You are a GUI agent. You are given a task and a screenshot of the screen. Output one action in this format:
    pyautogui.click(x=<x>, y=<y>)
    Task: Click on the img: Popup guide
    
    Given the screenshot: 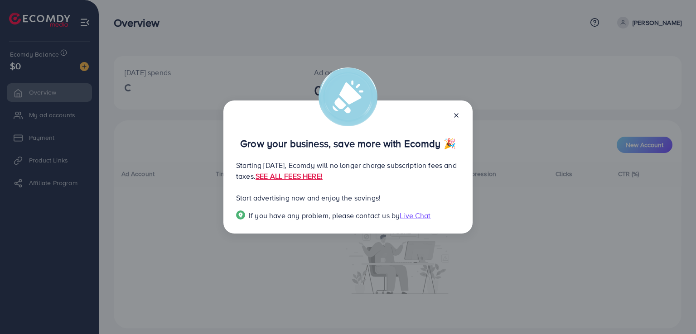 What is the action you would take?
    pyautogui.click(x=241, y=215)
    